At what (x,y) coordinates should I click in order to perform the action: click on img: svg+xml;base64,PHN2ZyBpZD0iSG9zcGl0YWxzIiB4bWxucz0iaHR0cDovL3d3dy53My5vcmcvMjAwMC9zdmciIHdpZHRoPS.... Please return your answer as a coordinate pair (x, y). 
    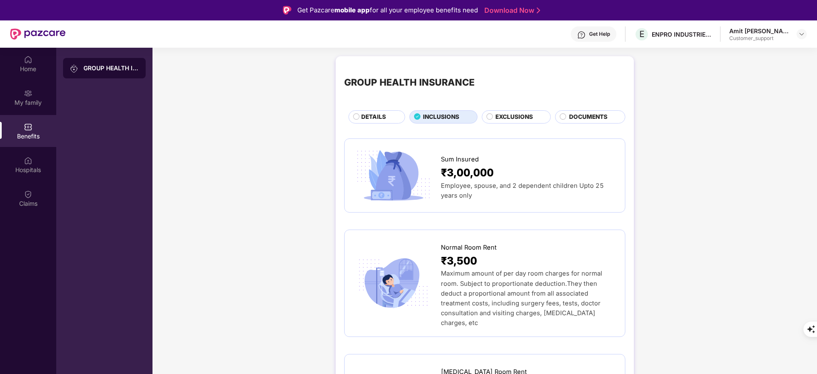
    Looking at the image, I should click on (28, 161).